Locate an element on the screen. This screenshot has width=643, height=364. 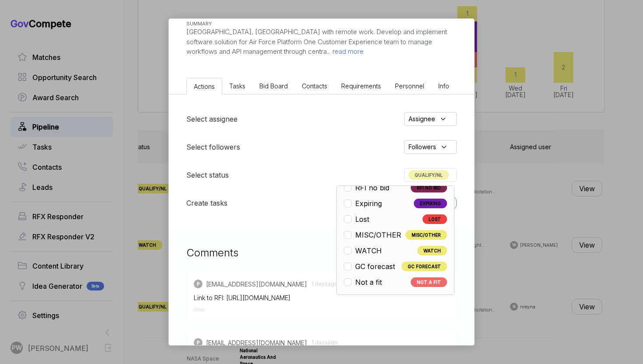
span: QUALIFY/NL is located at coordinates (429, 175).